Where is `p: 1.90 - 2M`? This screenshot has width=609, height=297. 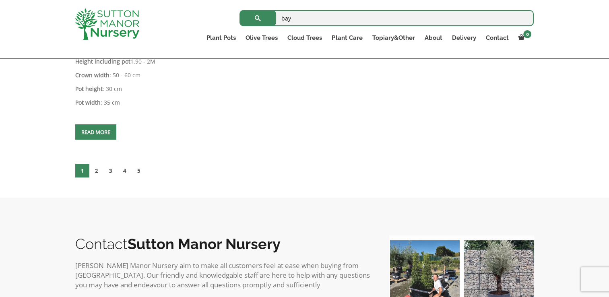
p: 1.90 - 2M is located at coordinates (305, 62).